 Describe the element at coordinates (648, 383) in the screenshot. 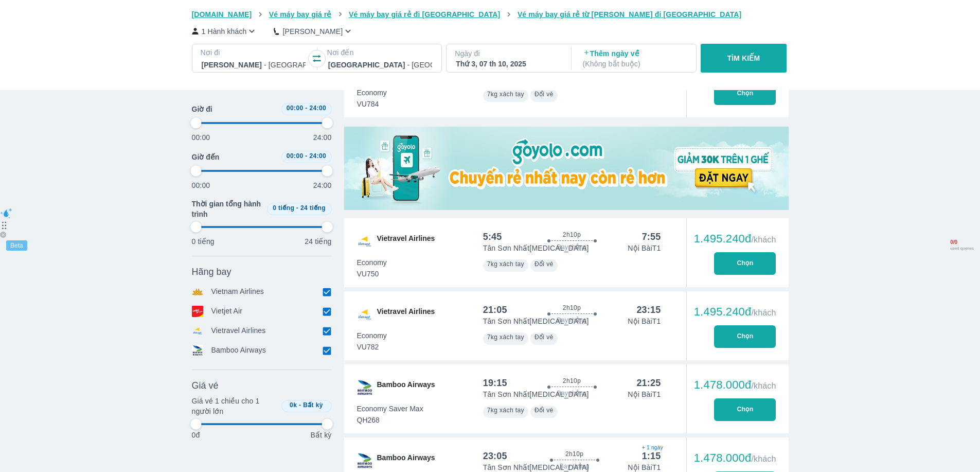

I see `div: 21:25` at that location.